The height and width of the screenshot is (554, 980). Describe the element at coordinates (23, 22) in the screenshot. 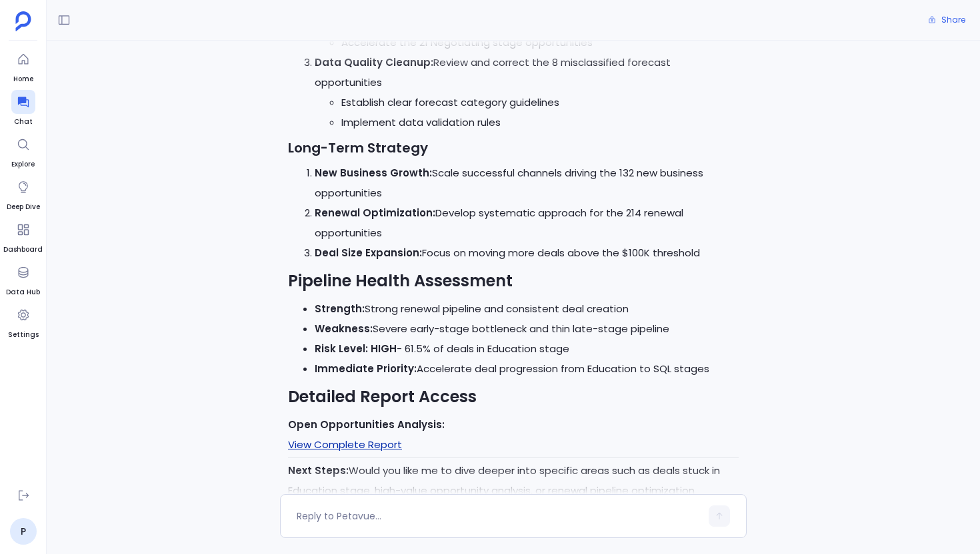

I see `img: petavue logo` at that location.